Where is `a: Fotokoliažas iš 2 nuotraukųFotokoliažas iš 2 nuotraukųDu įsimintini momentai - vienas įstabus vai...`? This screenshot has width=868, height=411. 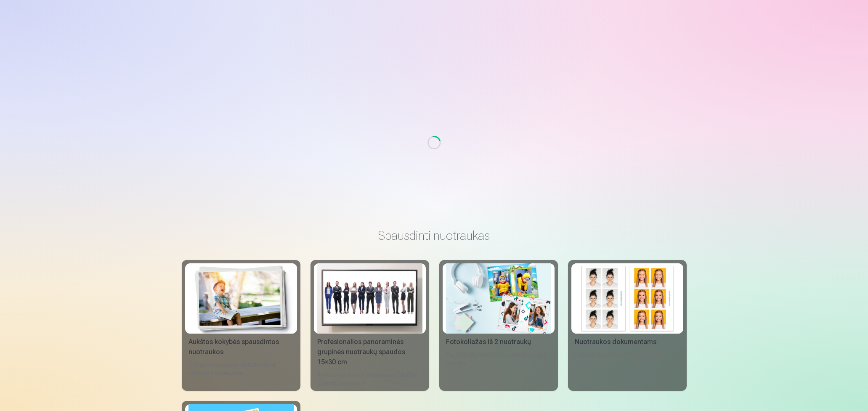 a: Fotokoliažas iš 2 nuotraukųFotokoliažas iš 2 nuotraukųDu įsimintini momentai - vienas įstabus vai... is located at coordinates (499, 325).